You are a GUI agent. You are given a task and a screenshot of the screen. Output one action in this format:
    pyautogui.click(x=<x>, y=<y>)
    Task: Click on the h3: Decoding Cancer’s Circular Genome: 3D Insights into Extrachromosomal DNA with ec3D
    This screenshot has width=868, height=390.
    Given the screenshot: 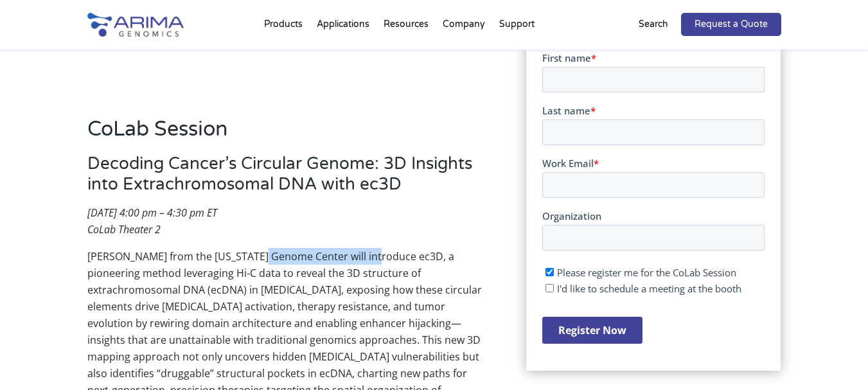 What is the action you would take?
    pyautogui.click(x=288, y=178)
    